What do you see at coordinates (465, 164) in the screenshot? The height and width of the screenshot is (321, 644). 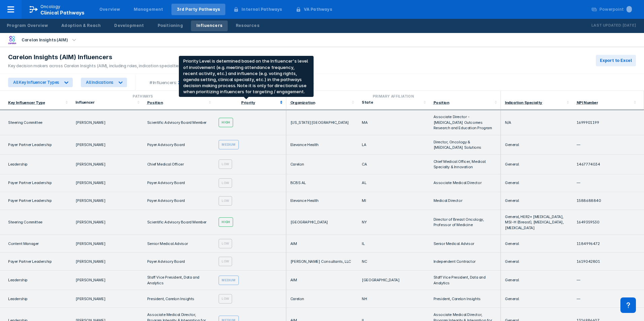 I see `td: Chief Medical Officer, Medical Specialty & Innovation` at bounding box center [465, 164].